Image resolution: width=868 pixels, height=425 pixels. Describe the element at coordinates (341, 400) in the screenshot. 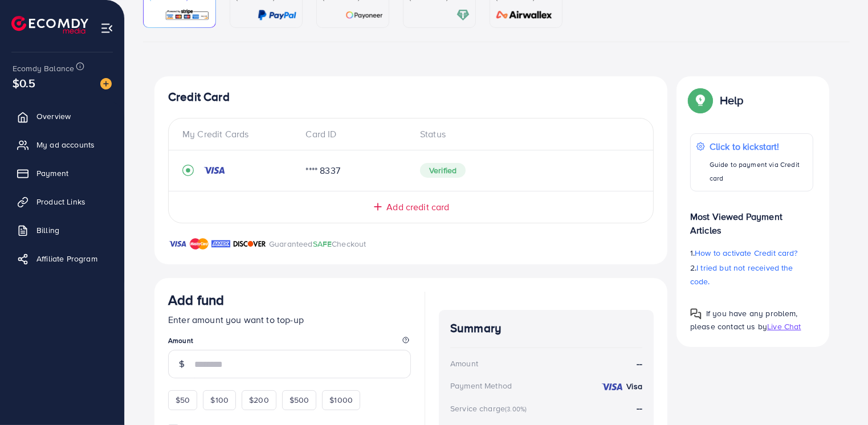

I see `span: $1000` at that location.